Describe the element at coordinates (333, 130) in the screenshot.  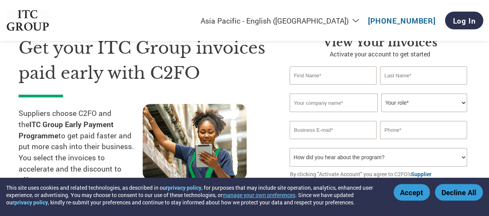
I see `input: Invalid Email format` at that location.